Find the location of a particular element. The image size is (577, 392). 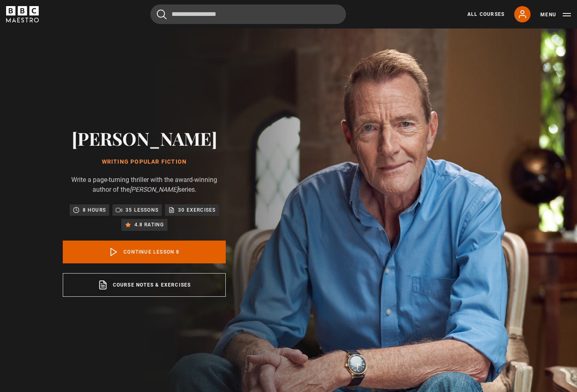

p: 30 exercises is located at coordinates (197, 210).